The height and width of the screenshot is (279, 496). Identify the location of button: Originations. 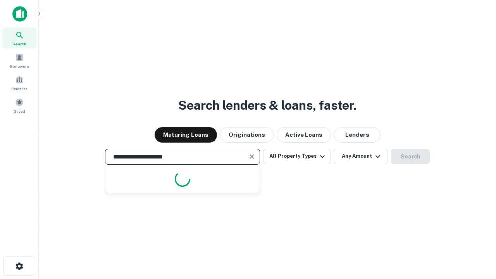
(247, 135).